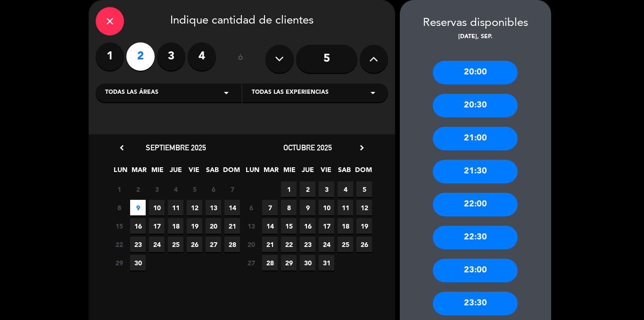  What do you see at coordinates (242, 21) in the screenshot?
I see `div: Indique cantidad de clientes` at bounding box center [242, 21].